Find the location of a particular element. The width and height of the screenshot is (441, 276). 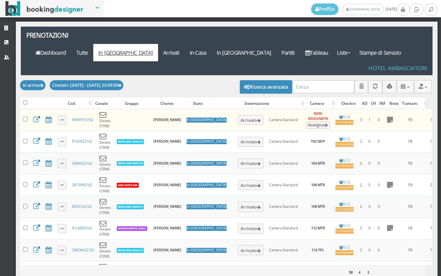

td: 3 is located at coordinates (360, 120).